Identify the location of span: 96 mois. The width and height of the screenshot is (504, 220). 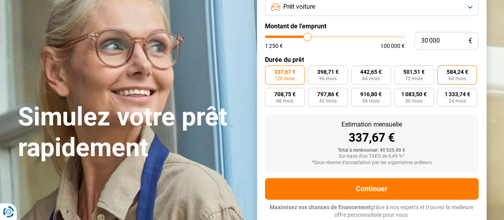
(328, 78).